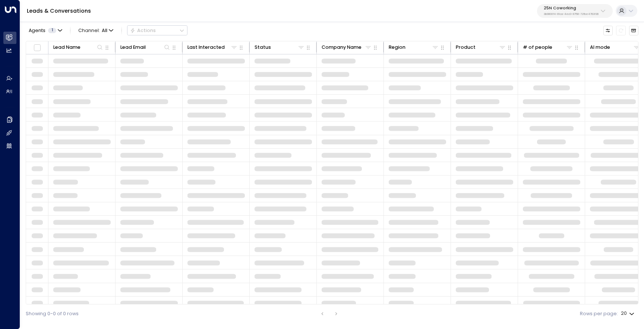  What do you see at coordinates (329, 314) in the screenshot?
I see `nav: pagination navigation` at bounding box center [329, 314].